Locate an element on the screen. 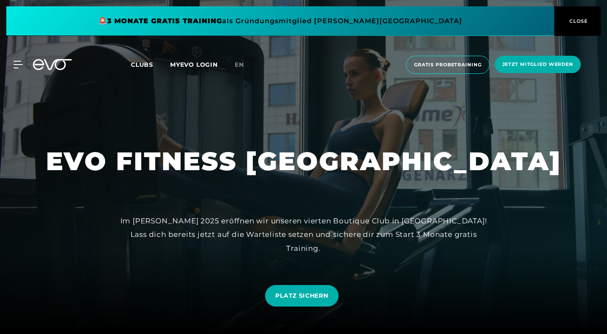 This screenshot has height=334, width=607. span: en is located at coordinates (239, 65).